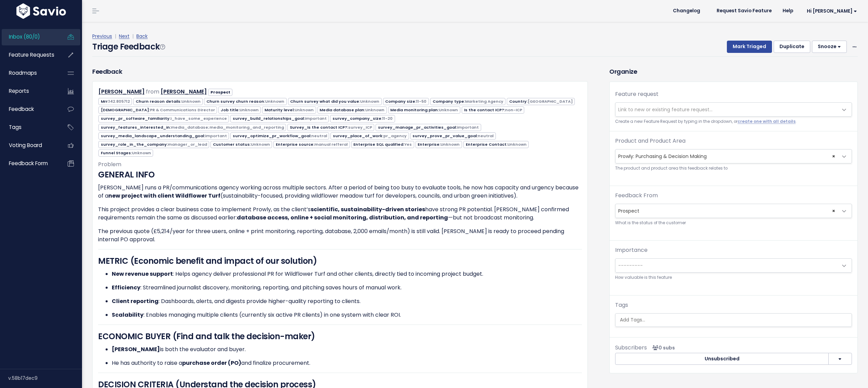  I want to click on span: Feedback, so click(21, 109).